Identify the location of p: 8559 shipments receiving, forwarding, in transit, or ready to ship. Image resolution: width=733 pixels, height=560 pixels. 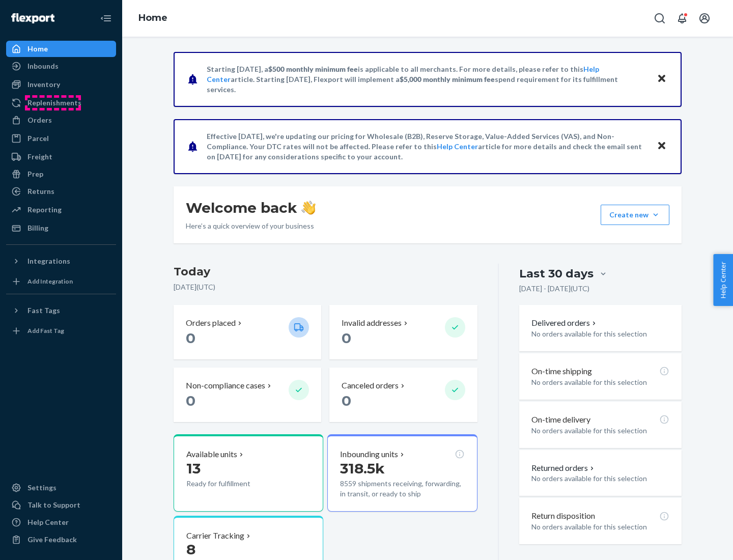
(402, 489).